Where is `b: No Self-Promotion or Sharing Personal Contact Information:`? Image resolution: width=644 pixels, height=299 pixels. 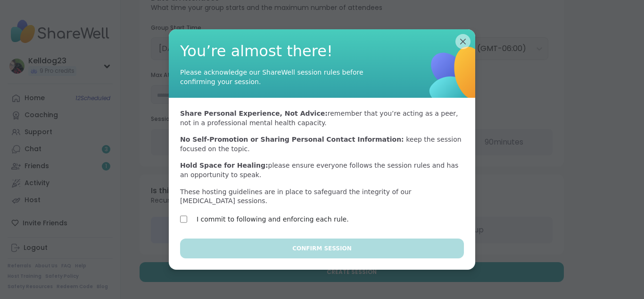
b: No Self-Promotion or Sharing Personal Contact Information: is located at coordinates (292, 140).